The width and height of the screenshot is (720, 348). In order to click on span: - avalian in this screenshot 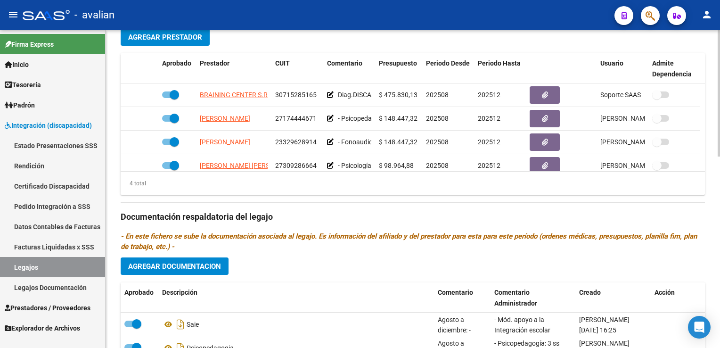, I will do `click(94, 15)`.